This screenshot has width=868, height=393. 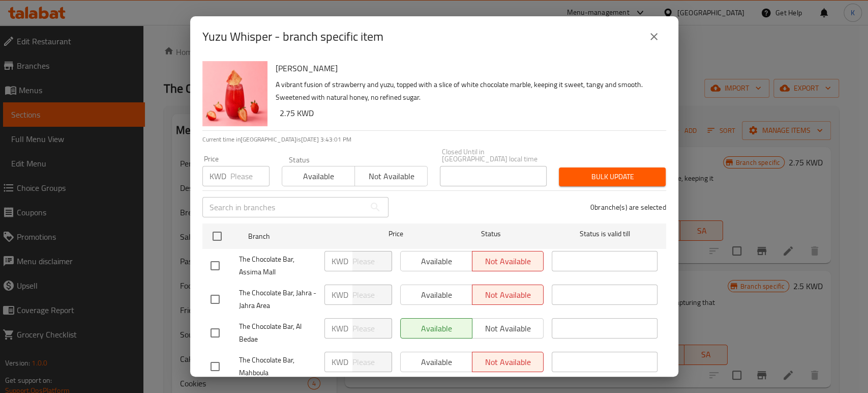 What do you see at coordinates (612, 177) in the screenshot?
I see `span: Bulk update` at bounding box center [612, 177].